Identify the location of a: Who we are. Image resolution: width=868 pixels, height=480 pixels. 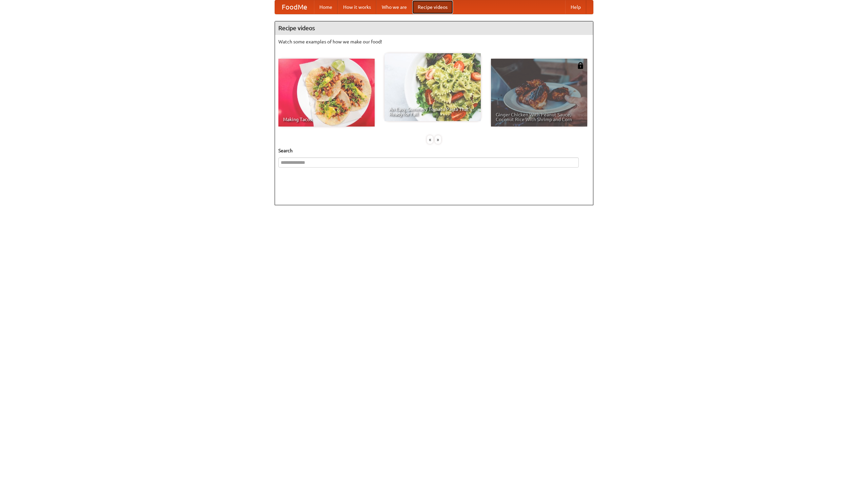
(395, 7).